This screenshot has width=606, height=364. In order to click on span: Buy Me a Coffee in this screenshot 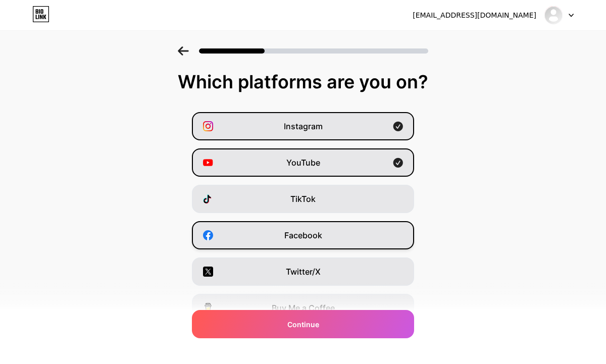, I will do `click(303, 308)`.